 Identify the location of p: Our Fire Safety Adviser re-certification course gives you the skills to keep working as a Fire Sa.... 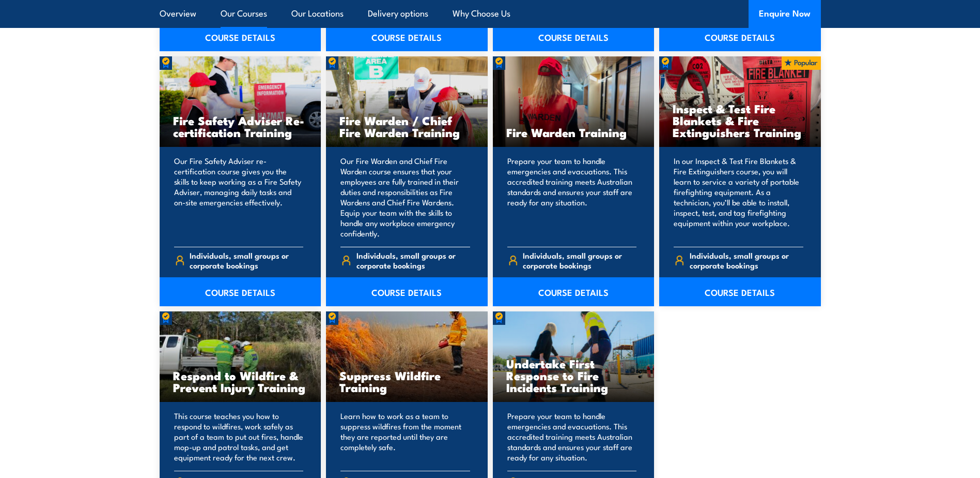
(238, 197).